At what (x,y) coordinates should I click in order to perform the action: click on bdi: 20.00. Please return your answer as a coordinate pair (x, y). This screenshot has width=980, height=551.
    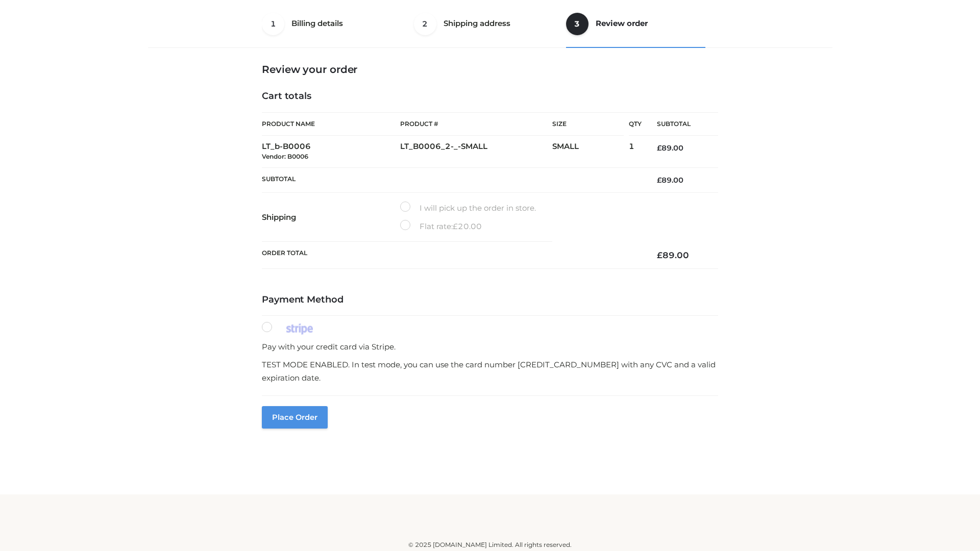
    Looking at the image, I should click on (467, 226).